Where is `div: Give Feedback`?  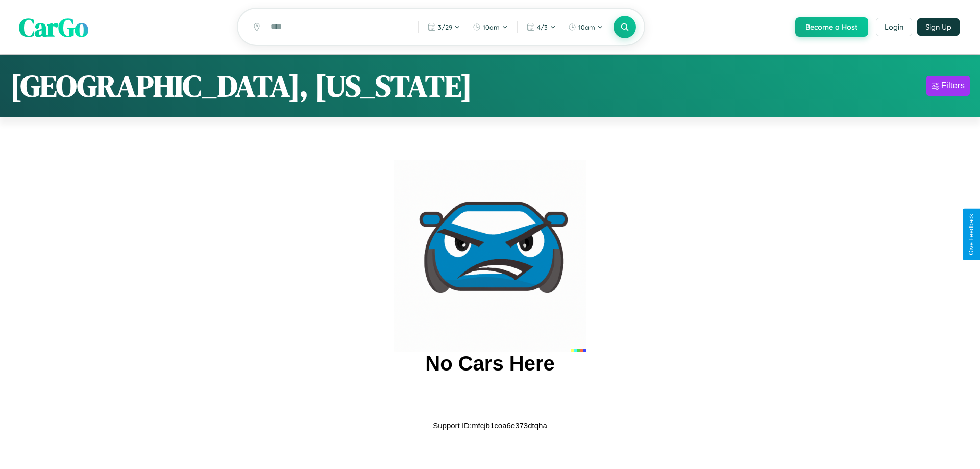
div: Give Feedback is located at coordinates (972, 234).